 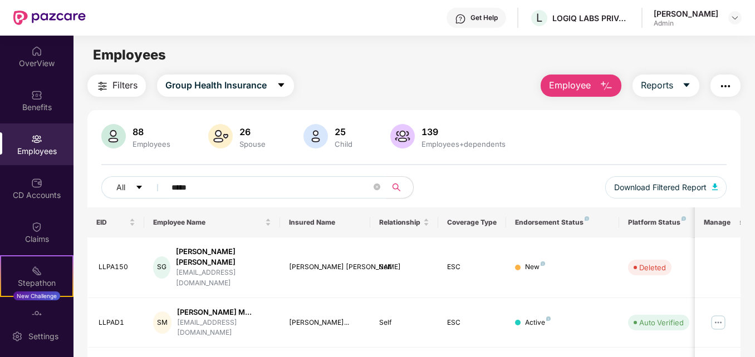 I want to click on div: 88, so click(x=151, y=132).